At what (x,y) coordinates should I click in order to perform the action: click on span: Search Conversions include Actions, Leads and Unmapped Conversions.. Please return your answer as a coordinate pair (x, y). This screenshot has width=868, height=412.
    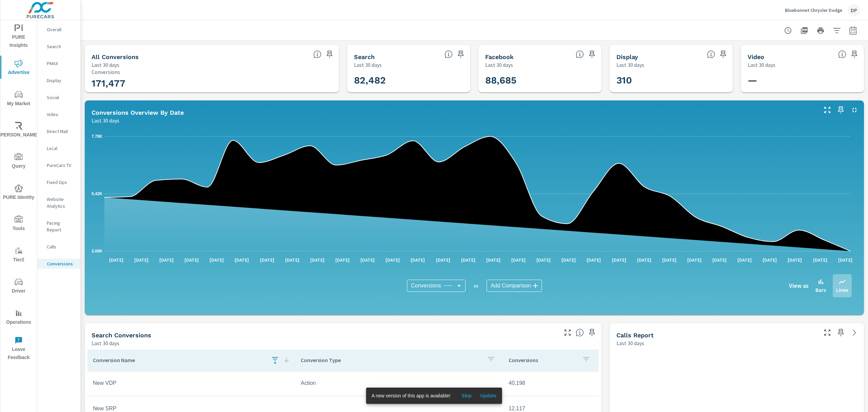
    Looking at the image, I should click on (449, 54).